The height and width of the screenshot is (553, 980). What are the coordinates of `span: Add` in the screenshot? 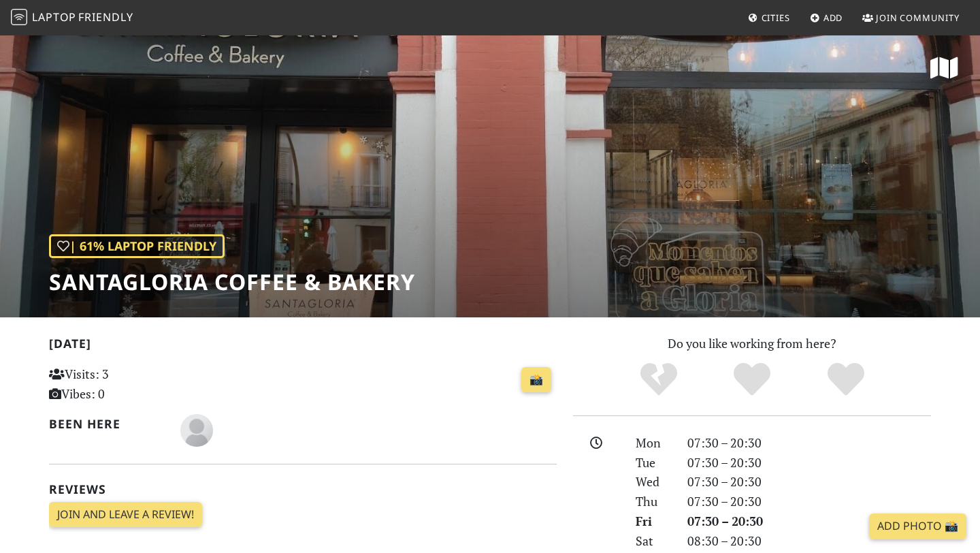 It's located at (833, 17).